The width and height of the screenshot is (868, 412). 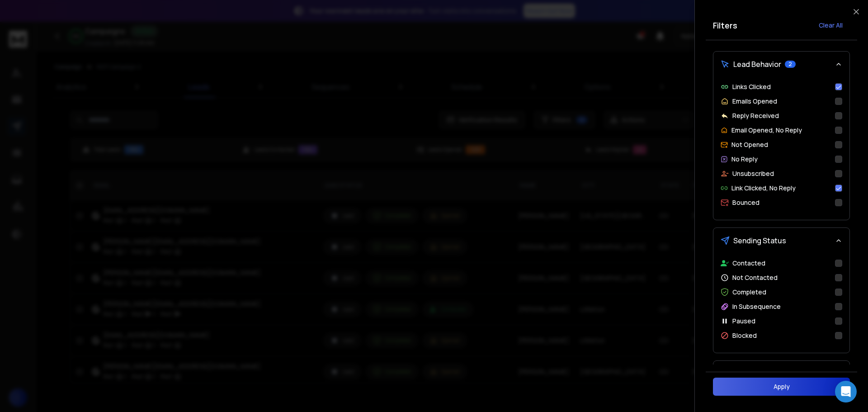 What do you see at coordinates (744, 159) in the screenshot?
I see `p: No Reply` at bounding box center [744, 159].